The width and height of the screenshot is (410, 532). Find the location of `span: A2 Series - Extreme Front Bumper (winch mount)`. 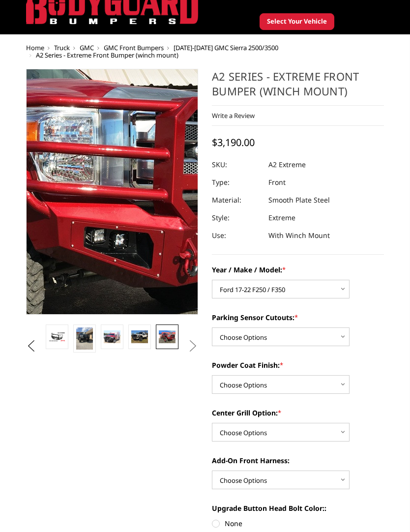

span: A2 Series - Extreme Front Bumper (winch mount) is located at coordinates (108, 55).